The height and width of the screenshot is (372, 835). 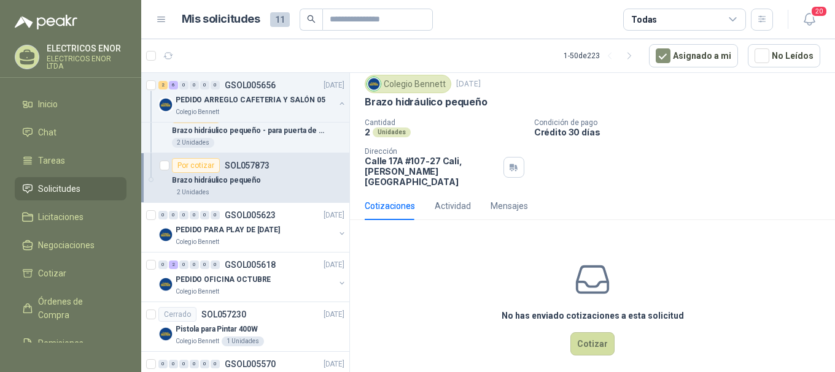 I want to click on p: Pistola para Pintar 400W, so click(x=217, y=330).